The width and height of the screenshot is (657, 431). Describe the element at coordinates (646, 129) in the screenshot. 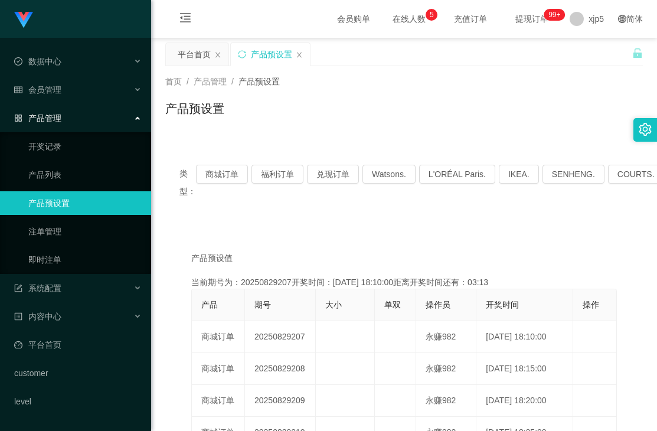

I see `i: 图标: setting` at that location.